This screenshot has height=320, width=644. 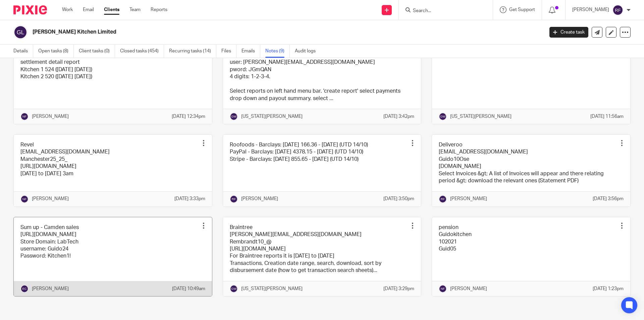 I want to click on a: Reports, so click(x=159, y=10).